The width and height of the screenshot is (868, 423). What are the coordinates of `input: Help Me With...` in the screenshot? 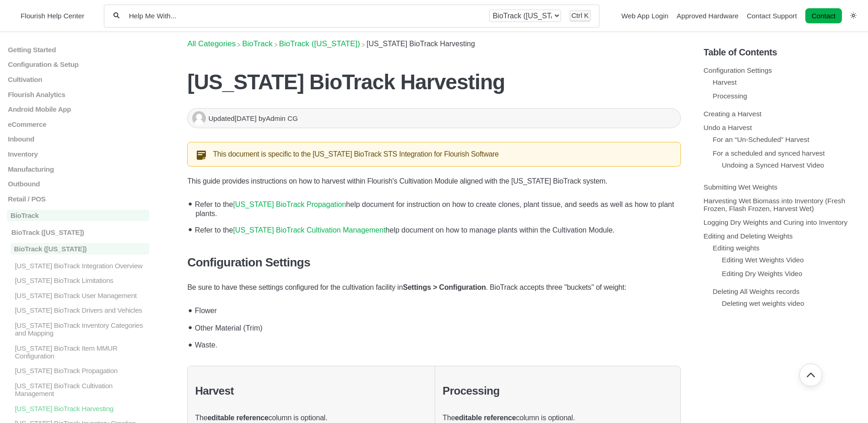 It's located at (304, 15).